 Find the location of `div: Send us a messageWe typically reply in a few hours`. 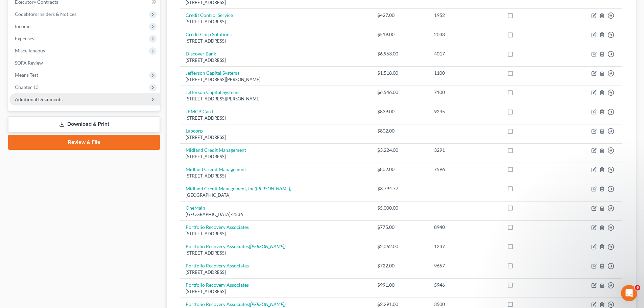

div: Send us a messageWe typically reply in a few hours is located at coordinates (68, 92).